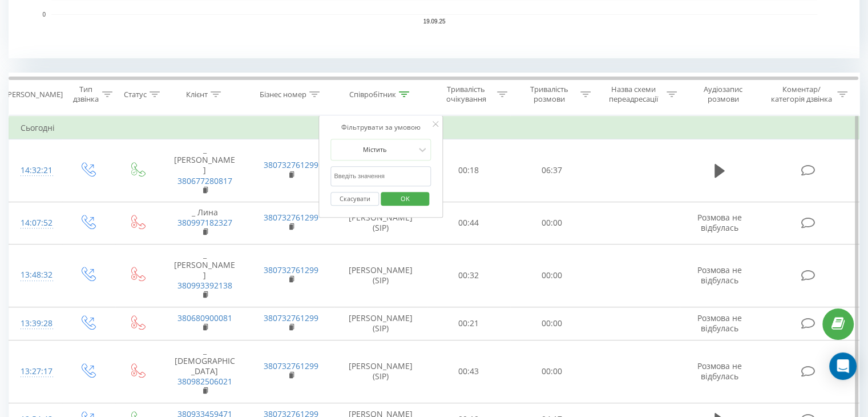 The width and height of the screenshot is (868, 417). I want to click on div: Назва схеми переадресації, so click(634, 94).